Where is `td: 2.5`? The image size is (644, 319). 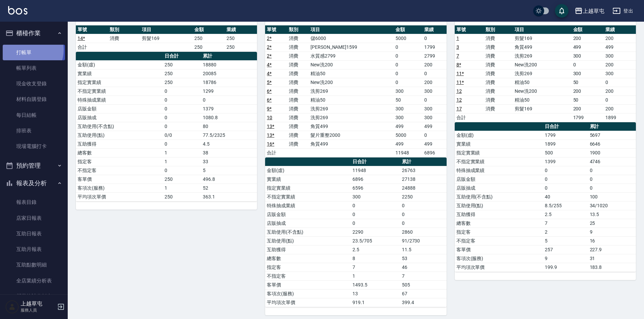 td: 2.5 is located at coordinates (565, 214).